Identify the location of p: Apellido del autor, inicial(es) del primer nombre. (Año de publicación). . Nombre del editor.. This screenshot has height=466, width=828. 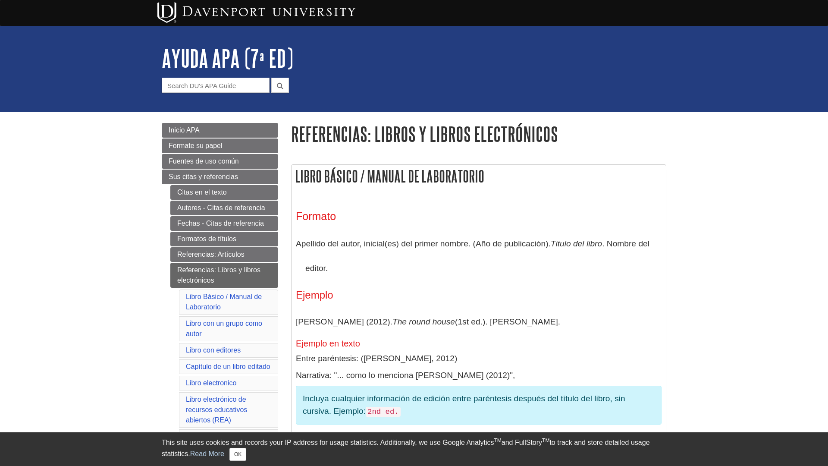
(479, 256).